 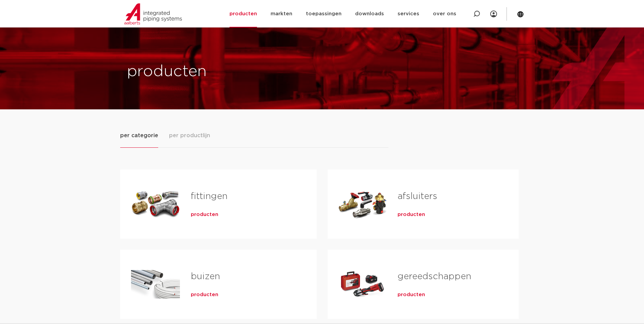 I want to click on span: per productlijn, so click(x=189, y=136).